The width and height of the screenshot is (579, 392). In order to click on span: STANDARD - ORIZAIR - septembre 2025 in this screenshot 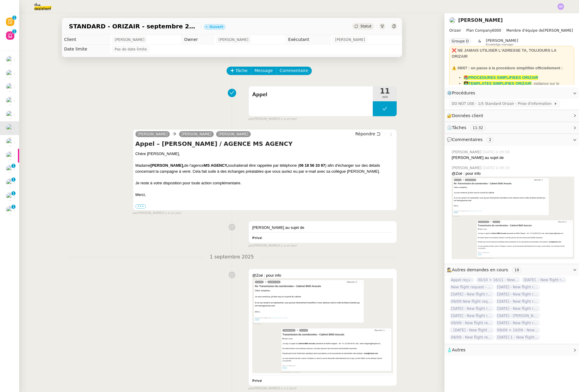, I will do `click(134, 26)`.